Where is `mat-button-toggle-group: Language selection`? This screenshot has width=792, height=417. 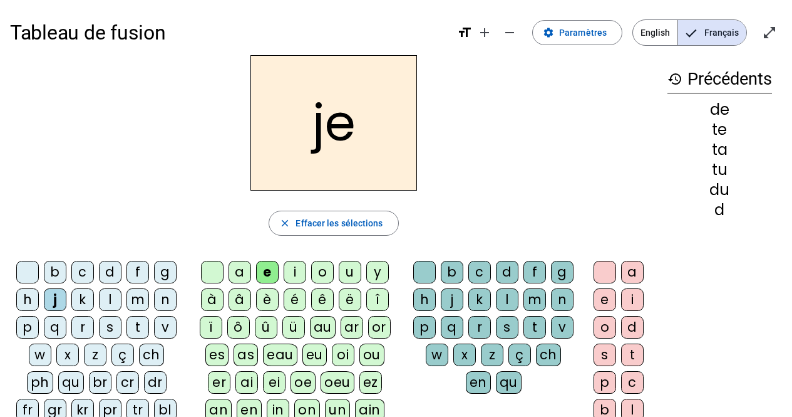 mat-button-toggle-group: Language selection is located at coordinates (690, 33).